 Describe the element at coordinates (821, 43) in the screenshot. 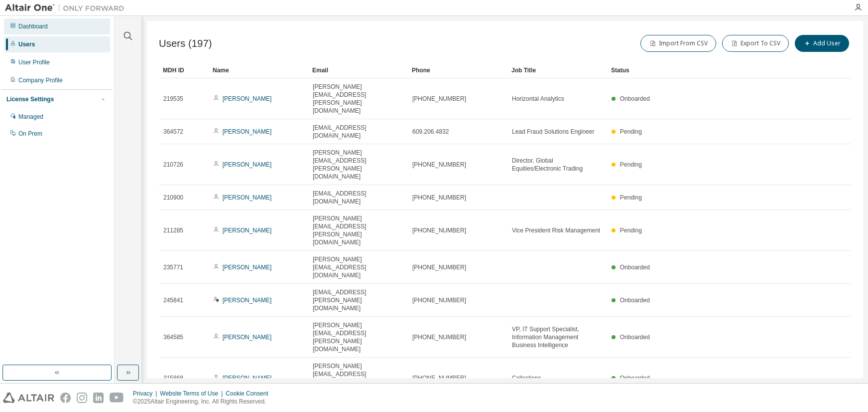

I see `button: Add User` at that location.